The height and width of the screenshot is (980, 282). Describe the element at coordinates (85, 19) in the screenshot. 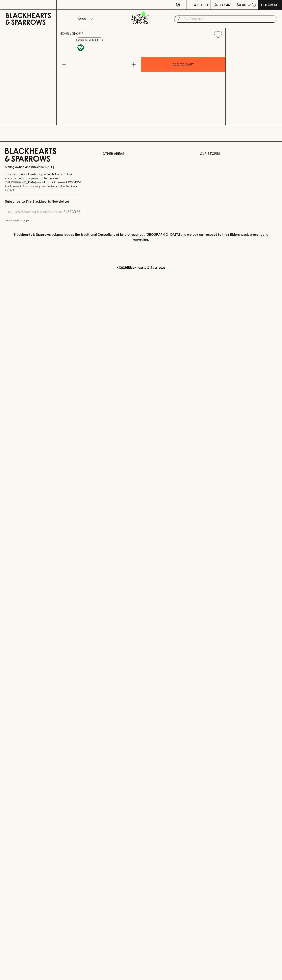

I see `button: Shop` at that location.